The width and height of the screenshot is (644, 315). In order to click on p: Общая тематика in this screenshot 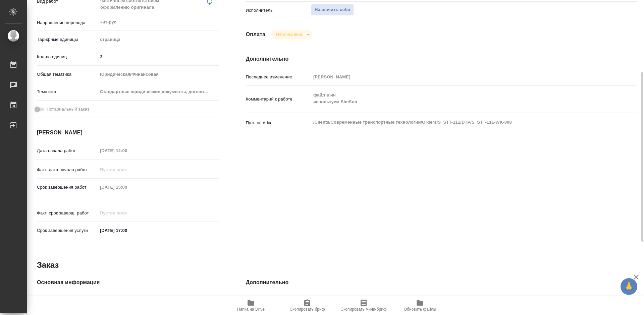, I will do `click(67, 75)`.